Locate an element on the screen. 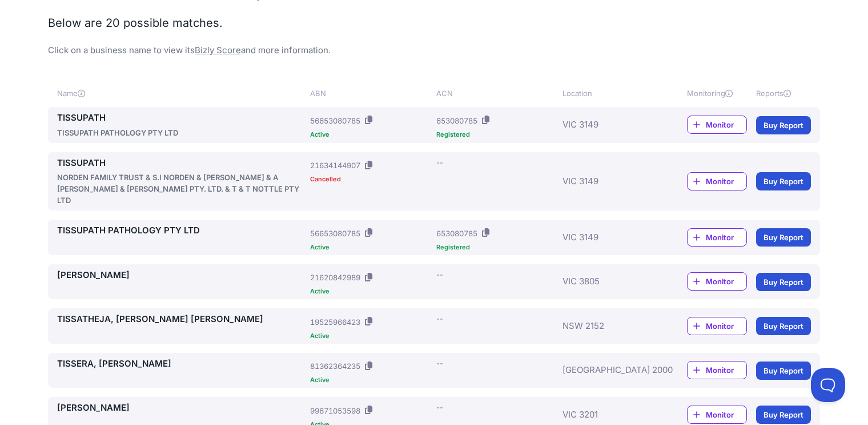  div: Location is located at coordinates (608, 93).